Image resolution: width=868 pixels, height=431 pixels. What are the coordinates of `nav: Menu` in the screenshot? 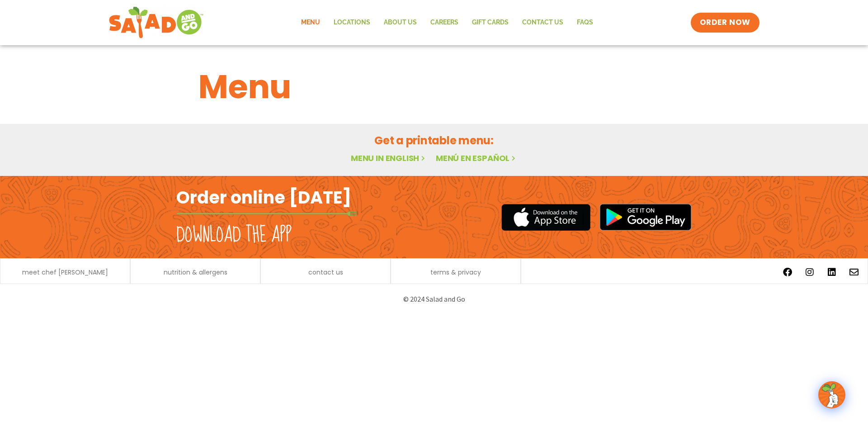 It's located at (447, 23).